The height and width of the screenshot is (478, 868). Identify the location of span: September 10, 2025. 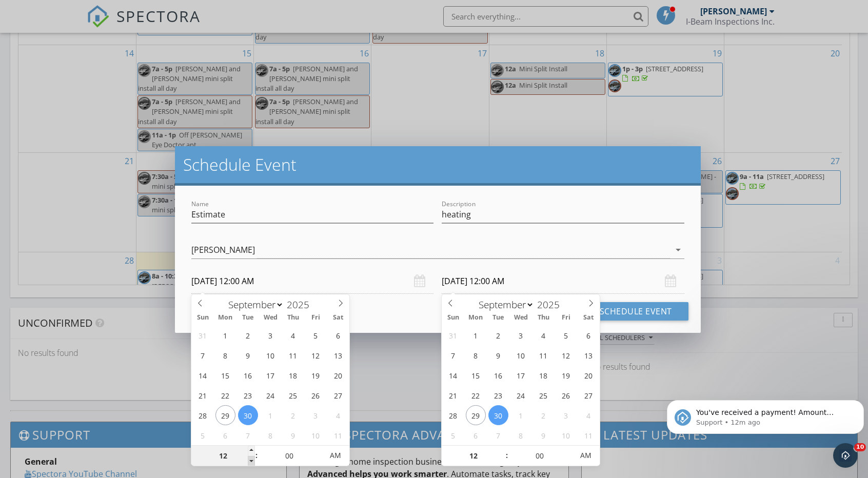
(520, 355).